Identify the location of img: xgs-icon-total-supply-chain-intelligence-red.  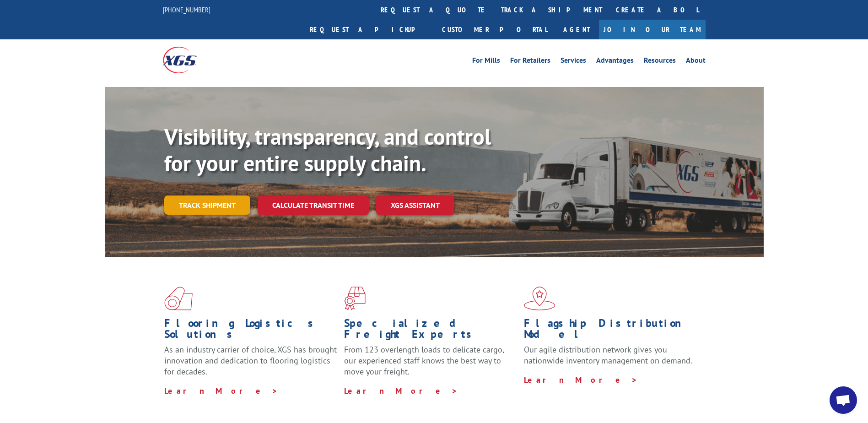
(178, 298).